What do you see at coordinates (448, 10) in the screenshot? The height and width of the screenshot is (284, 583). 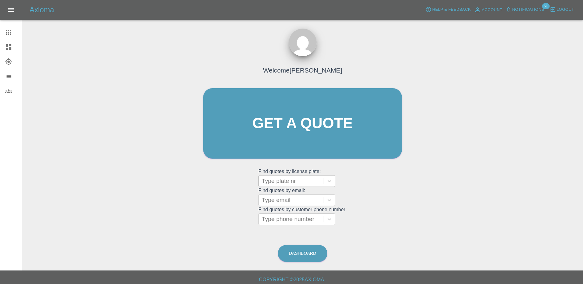 I see `button: Help & Feedback` at bounding box center [448, 10].